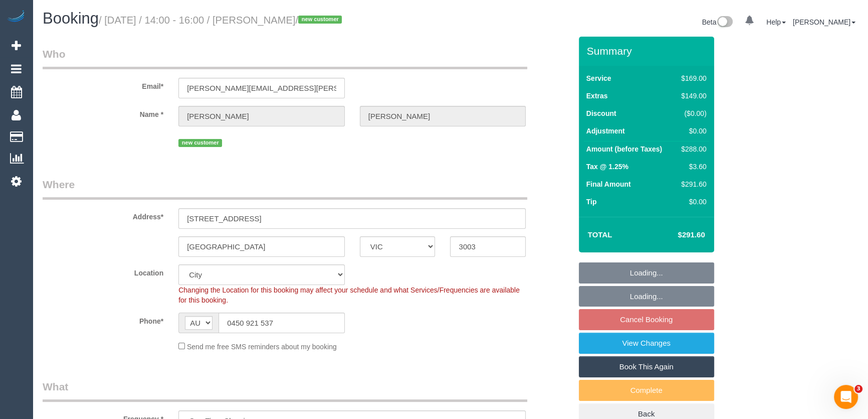  I want to click on a: Book This Again, so click(647, 366).